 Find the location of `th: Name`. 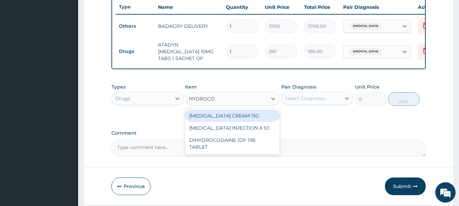

th: Name is located at coordinates (189, 7).